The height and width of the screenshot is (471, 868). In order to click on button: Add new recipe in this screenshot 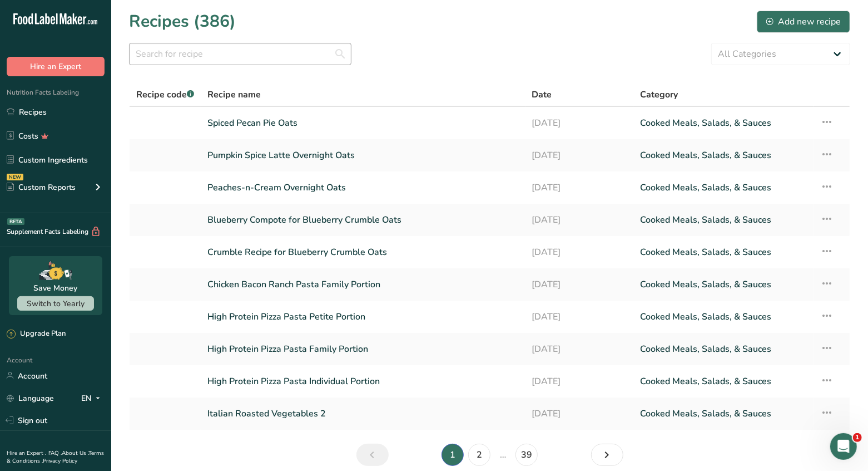, I will do `click(803, 21)`.